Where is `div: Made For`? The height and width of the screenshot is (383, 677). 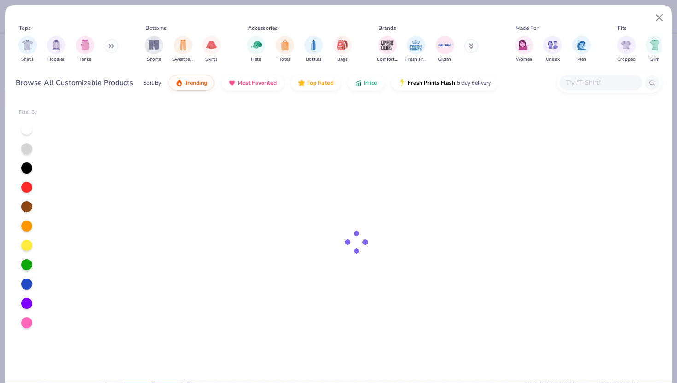
div: Made For is located at coordinates (527, 28).